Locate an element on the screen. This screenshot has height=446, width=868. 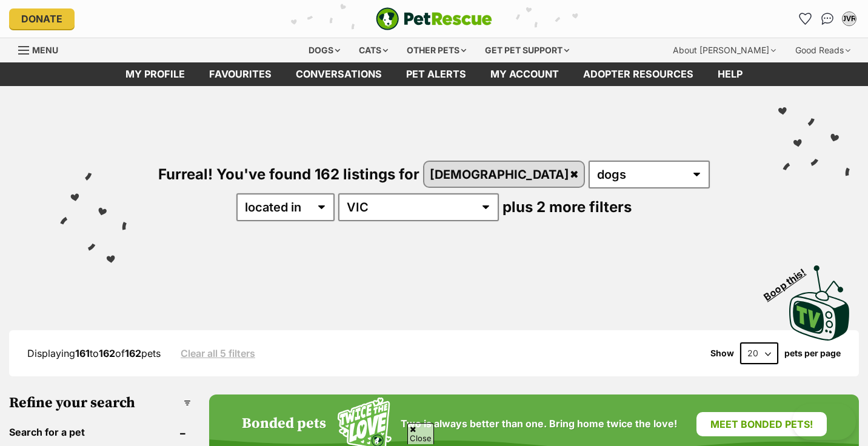
a: Menu is located at coordinates (43, 49).